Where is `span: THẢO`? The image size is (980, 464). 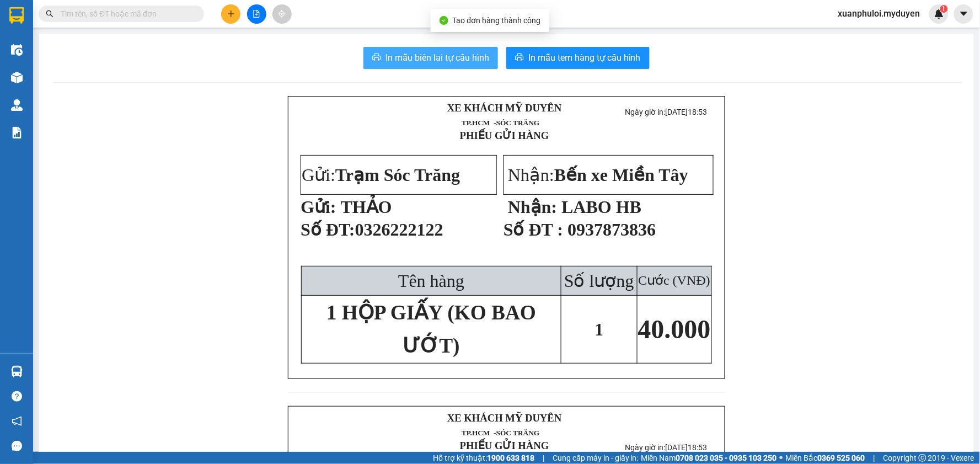 span: THẢO is located at coordinates (366, 207).